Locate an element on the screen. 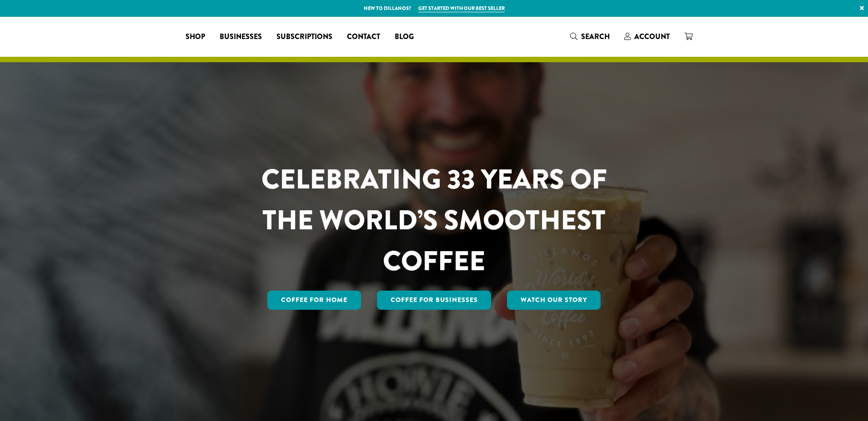 This screenshot has width=868, height=421. span: Subscriptions is located at coordinates (304, 37).